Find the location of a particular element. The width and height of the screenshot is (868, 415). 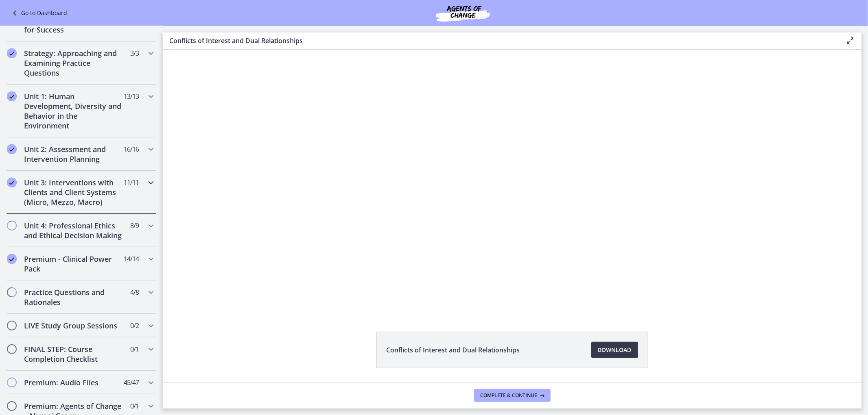

span: 11 / 11 is located at coordinates (131, 182).